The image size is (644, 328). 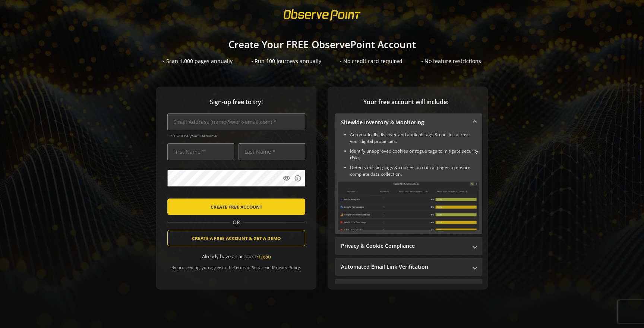 I want to click on mat-icon: visibility, so click(x=287, y=178).